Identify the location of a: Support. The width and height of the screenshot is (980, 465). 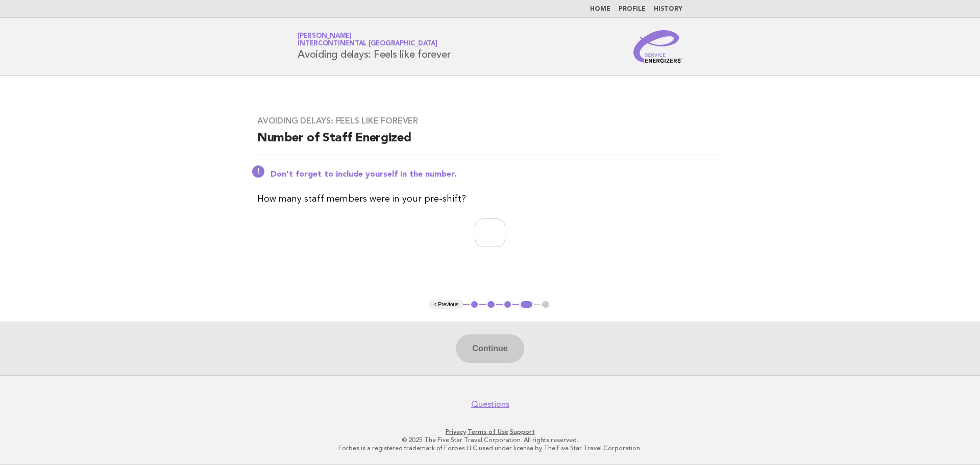
(523, 432).